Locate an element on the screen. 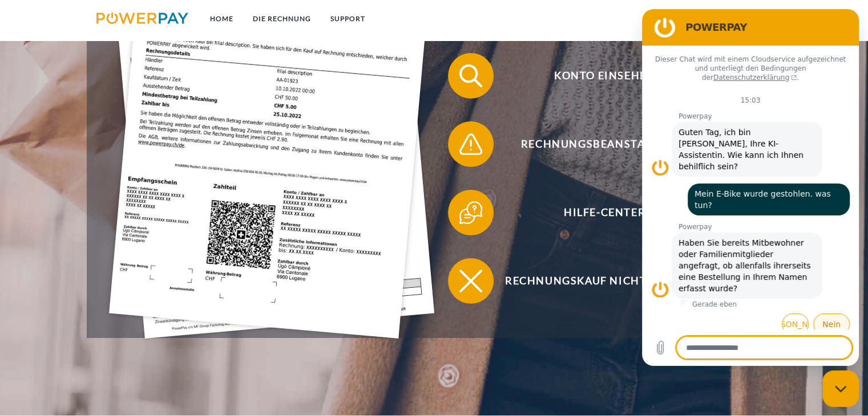 The image size is (868, 416). a: Home is located at coordinates (221, 19).